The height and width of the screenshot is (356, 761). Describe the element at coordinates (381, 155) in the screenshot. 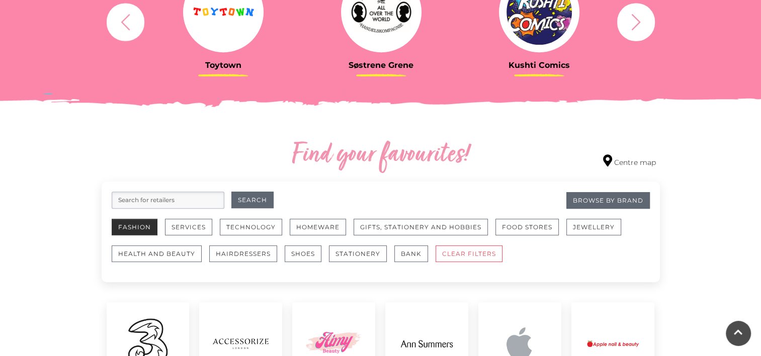

I see `h2: Find your favourites!` at that location.